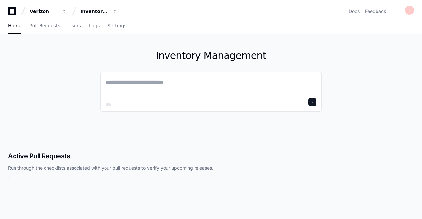  I want to click on button: Feedback, so click(375, 11).